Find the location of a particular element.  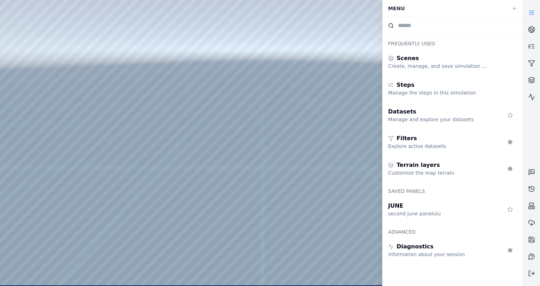

div: Explore active datasets is located at coordinates (439, 146).